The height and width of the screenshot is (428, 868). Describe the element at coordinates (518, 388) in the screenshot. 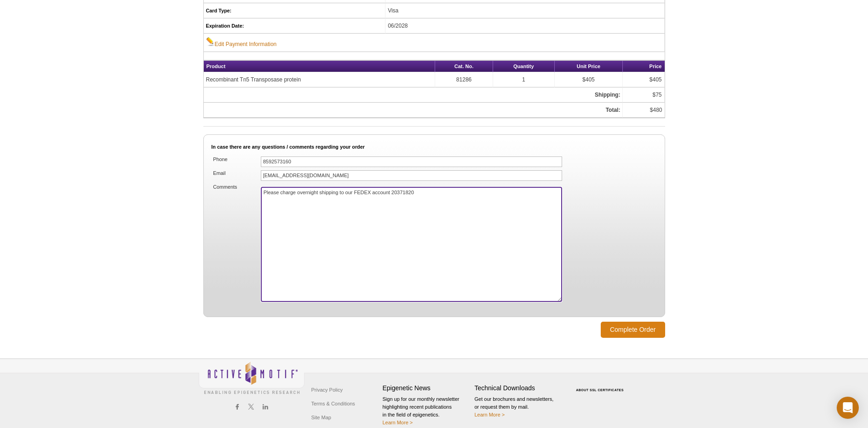

I see `h4: Technical Downloads` at that location.